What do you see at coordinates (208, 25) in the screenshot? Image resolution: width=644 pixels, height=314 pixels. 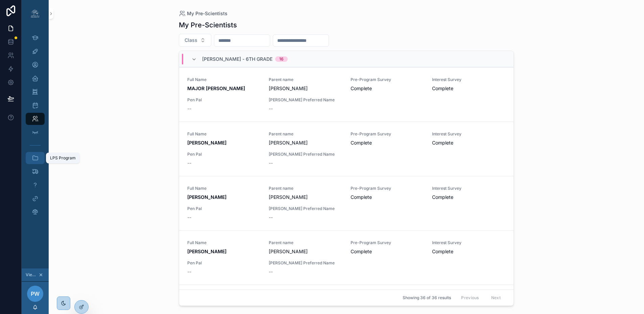 I see `h1: My Pre-Scientists` at bounding box center [208, 25].